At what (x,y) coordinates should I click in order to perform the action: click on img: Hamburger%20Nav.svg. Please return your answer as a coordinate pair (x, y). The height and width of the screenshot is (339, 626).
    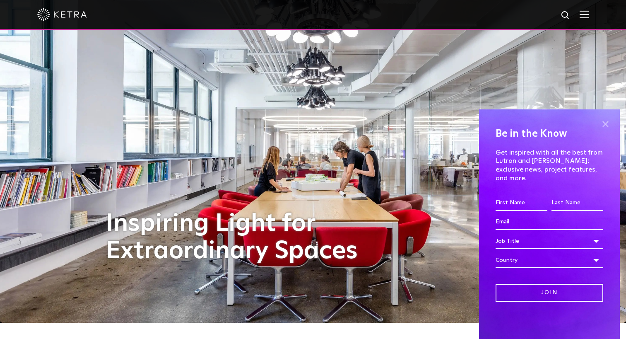
    Looking at the image, I should click on (584, 14).